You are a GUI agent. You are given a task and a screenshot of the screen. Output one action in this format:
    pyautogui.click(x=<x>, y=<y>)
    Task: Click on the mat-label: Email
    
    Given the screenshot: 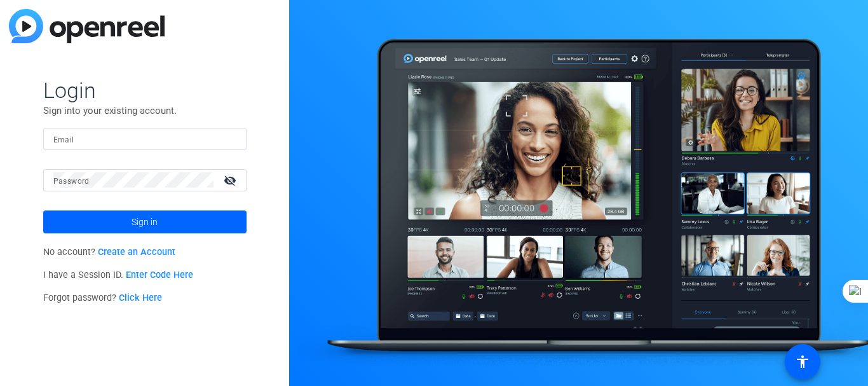 What is the action you would take?
    pyautogui.click(x=63, y=140)
    